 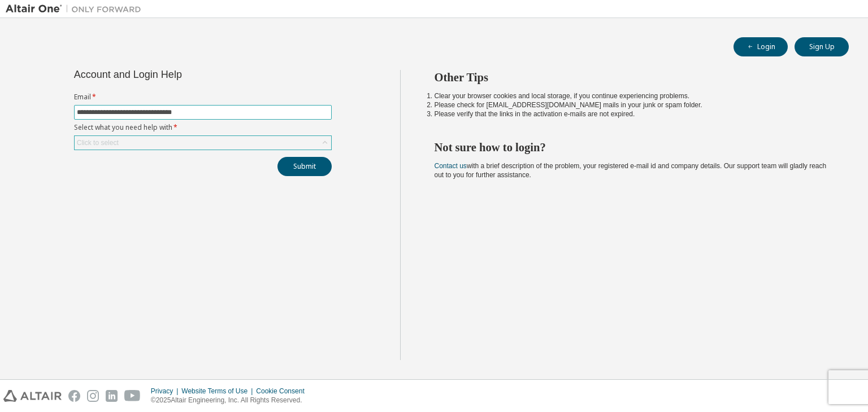 What do you see at coordinates (632, 148) in the screenshot?
I see `h2: Not sure how to login?` at bounding box center [632, 148].